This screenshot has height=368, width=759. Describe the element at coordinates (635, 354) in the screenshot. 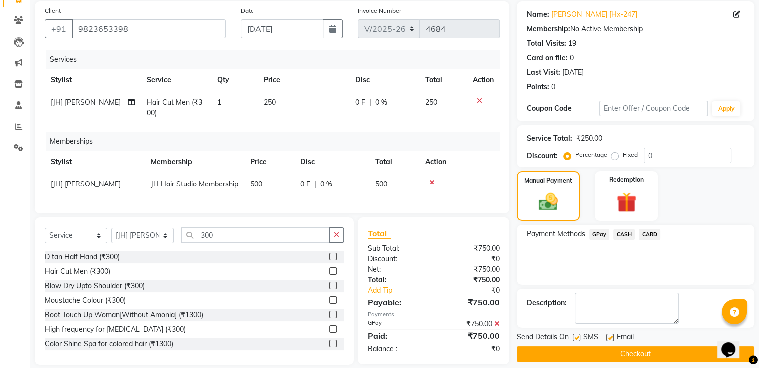

I see `button: Checkout` at that location.